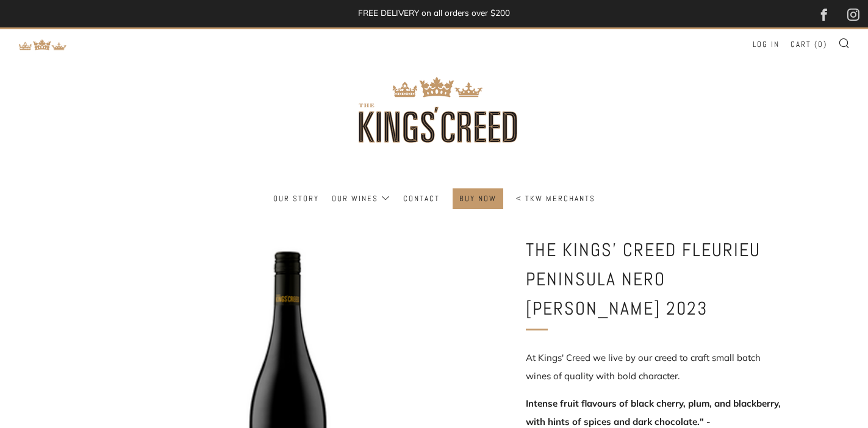  What do you see at coordinates (43, 43) in the screenshot?
I see `a: Return to TKW Merchants` at bounding box center [43, 43].